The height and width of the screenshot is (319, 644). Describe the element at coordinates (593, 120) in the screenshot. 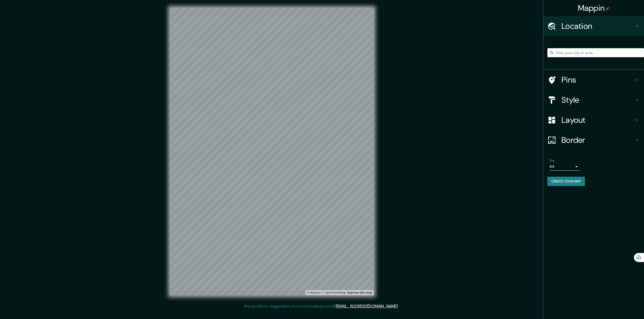

I see `div: Layout` at that location.